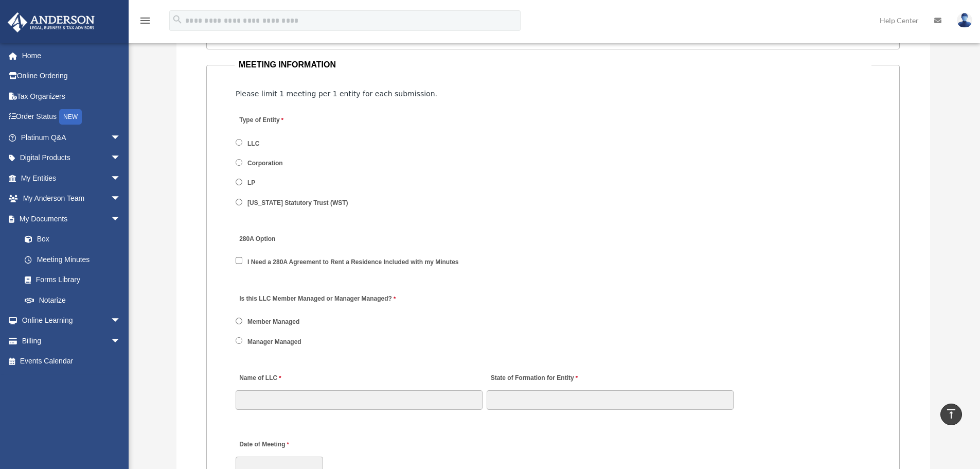  Describe the element at coordinates (72, 199) in the screenshot. I see `a: My Anderson Teamarrow_drop_down` at that location.